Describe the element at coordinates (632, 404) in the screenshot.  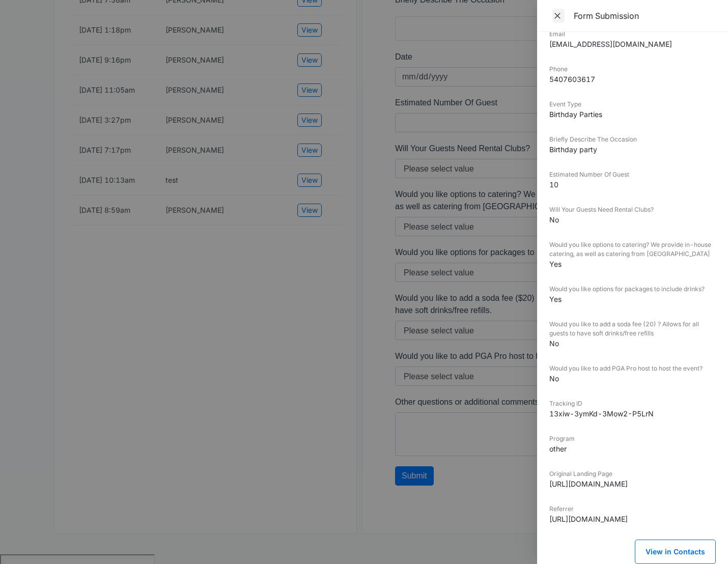
I see `dt: Tracking ID` at that location.